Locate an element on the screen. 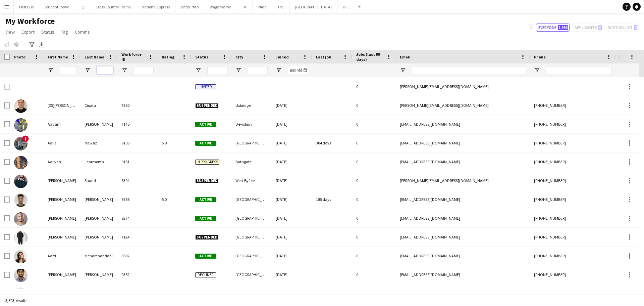 This screenshot has width=644, height=306. div: 7124 is located at coordinates (138, 236).